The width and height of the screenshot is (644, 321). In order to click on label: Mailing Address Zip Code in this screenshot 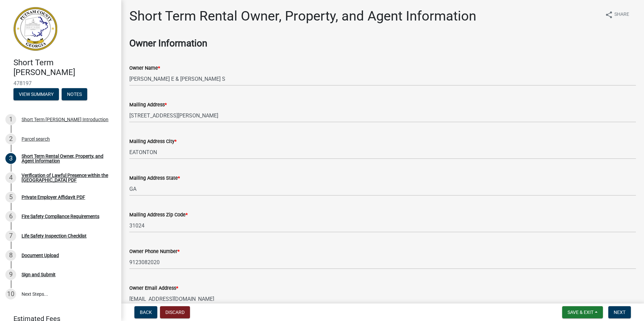, I will do `click(159, 215)`.